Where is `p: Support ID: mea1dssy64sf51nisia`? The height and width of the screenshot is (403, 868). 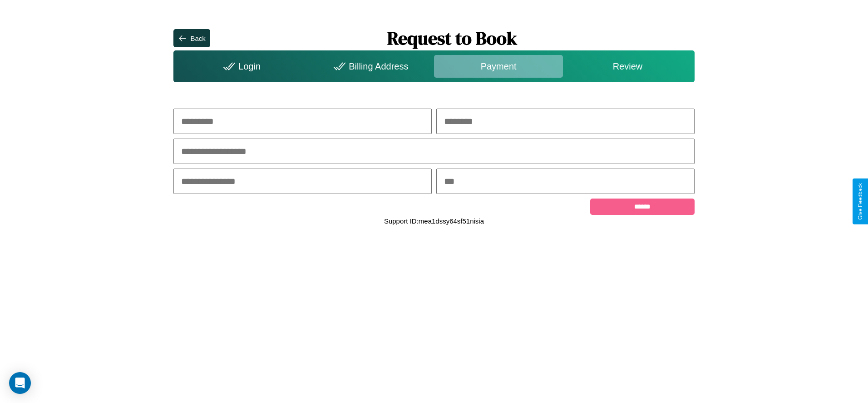
p: Support ID: mea1dssy64sf51nisia is located at coordinates (434, 220).